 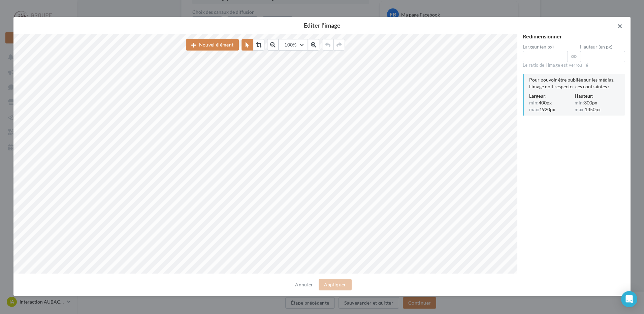 I want to click on div: Hauteur:, so click(x=597, y=96).